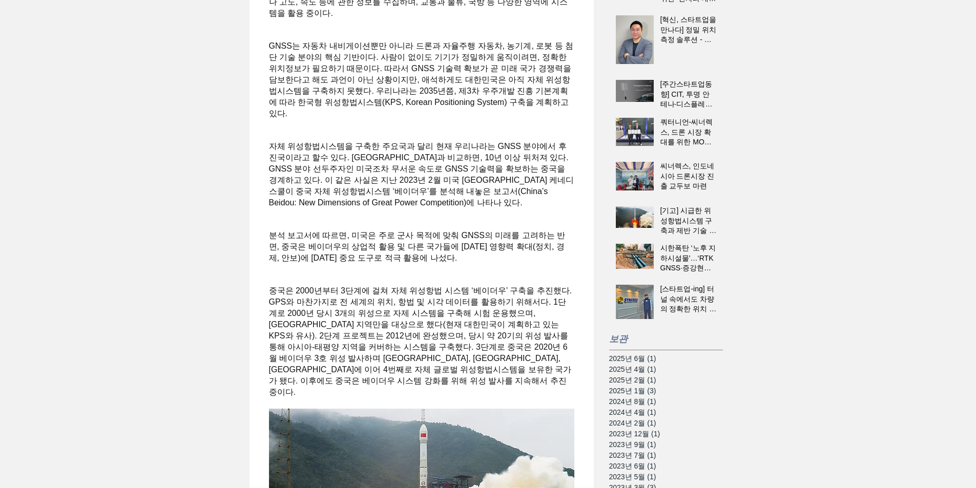  I want to click on span: 2023년 5월, so click(633, 477).